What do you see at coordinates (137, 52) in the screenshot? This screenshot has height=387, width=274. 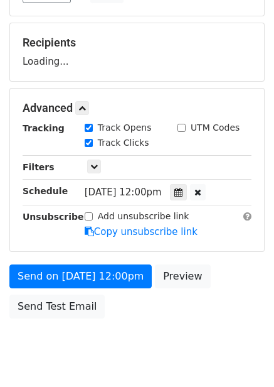 I see `div: Loading...` at bounding box center [137, 52].